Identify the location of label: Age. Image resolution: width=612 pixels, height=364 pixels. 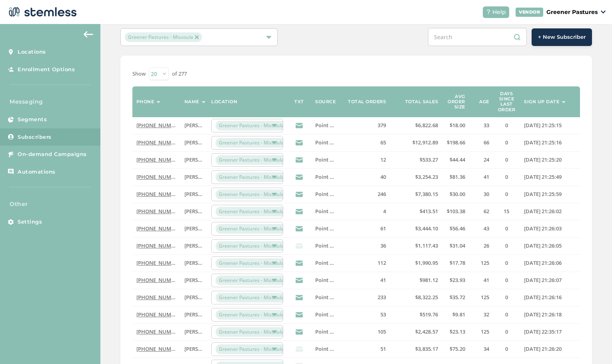
(484, 101).